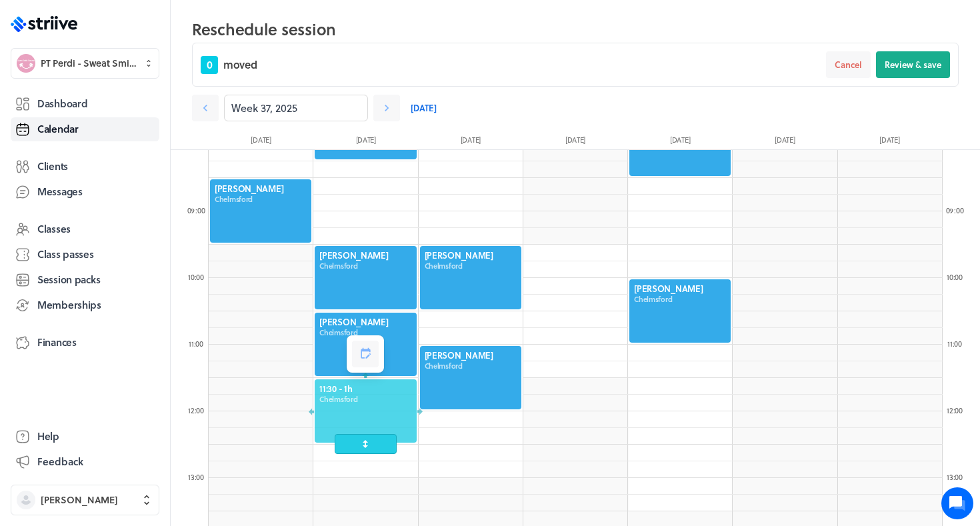 The height and width of the screenshot is (526, 980). I want to click on a: Clients, so click(84, 167).